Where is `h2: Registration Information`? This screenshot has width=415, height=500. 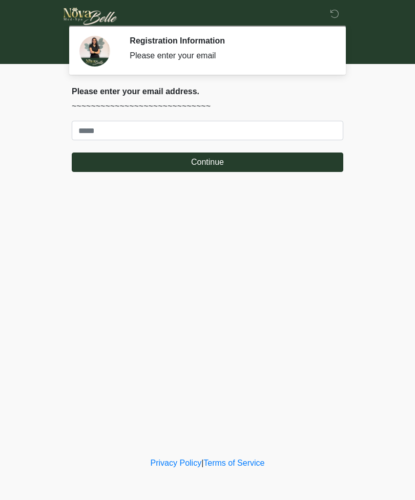 h2: Registration Information is located at coordinates (228, 40).